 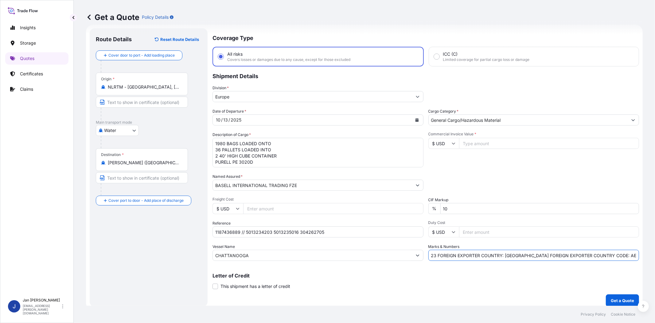 I want to click on input: Origin, so click(x=144, y=87).